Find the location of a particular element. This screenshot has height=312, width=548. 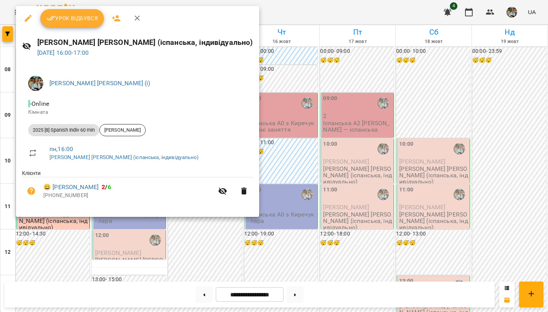

ul: Клієнти is located at coordinates (137, 188).